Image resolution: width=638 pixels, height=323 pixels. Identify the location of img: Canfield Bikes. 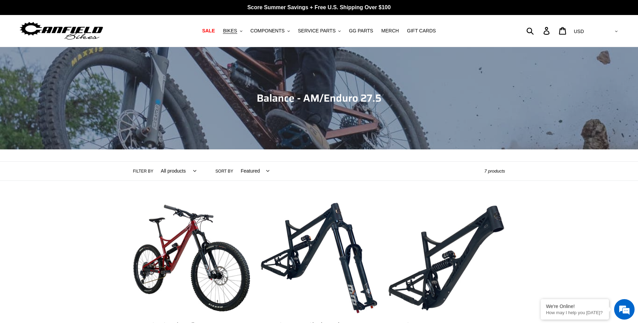
(61, 31).